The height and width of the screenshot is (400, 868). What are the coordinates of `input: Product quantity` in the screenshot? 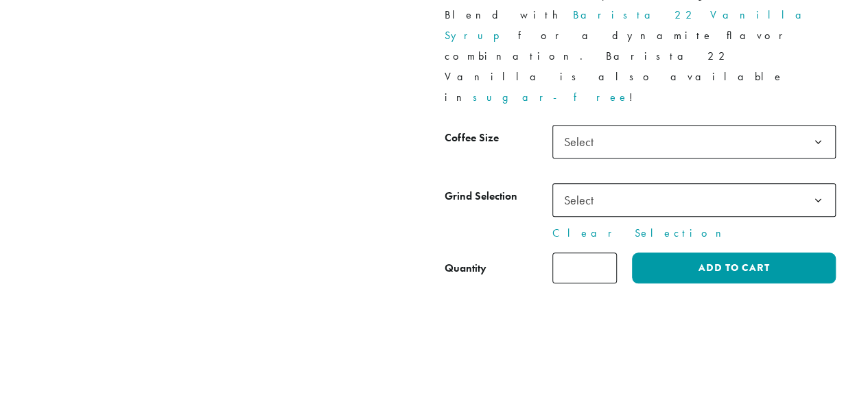 It's located at (584, 267).